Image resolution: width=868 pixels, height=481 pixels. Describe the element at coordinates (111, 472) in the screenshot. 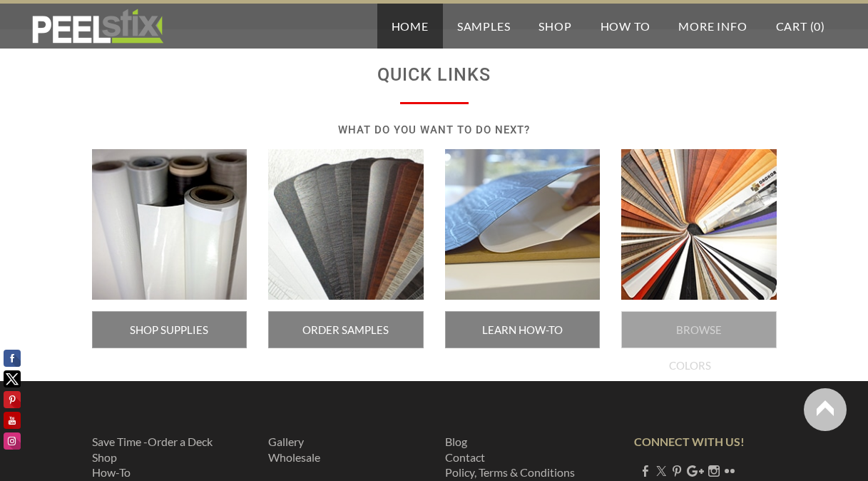

I see `a: How-To` at that location.